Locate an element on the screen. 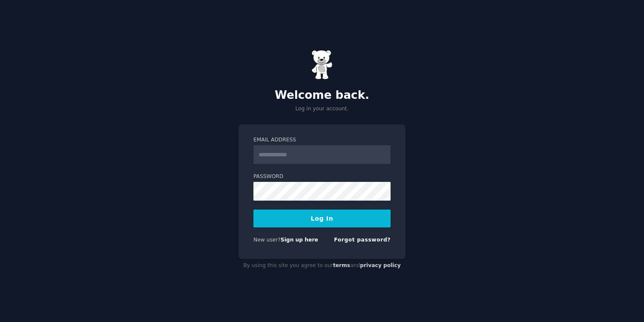 This screenshot has height=322, width=644. a: terms is located at coordinates (342, 265).